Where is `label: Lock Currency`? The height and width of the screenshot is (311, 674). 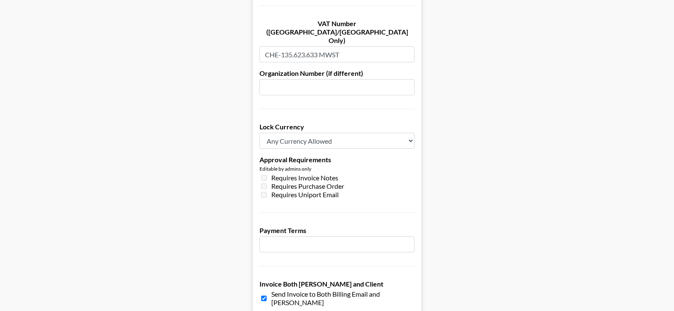 label: Lock Currency is located at coordinates (337, 127).